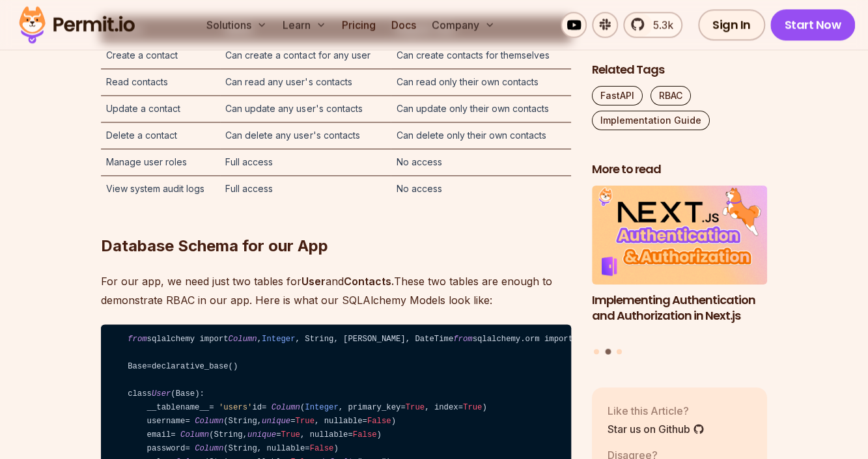 This screenshot has width=868, height=459. I want to click on p: Like this Article?, so click(655, 411).